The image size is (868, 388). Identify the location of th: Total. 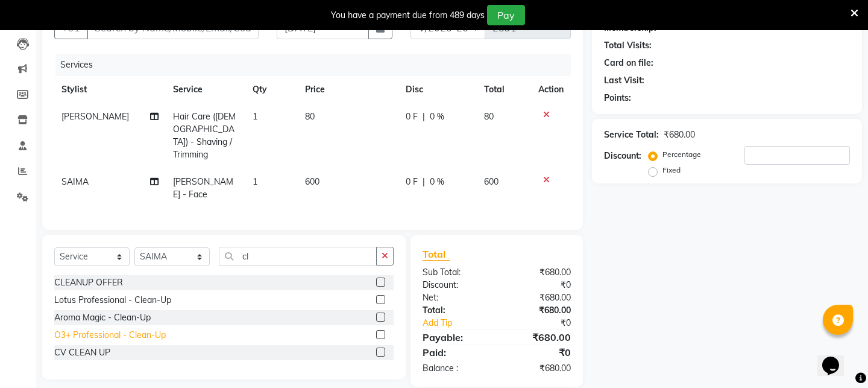
(504, 89).